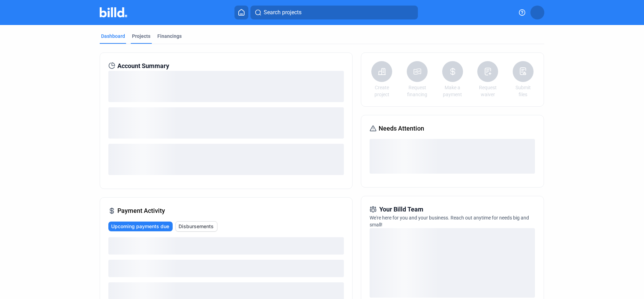  I want to click on img: Billd Company Logo, so click(113, 12).